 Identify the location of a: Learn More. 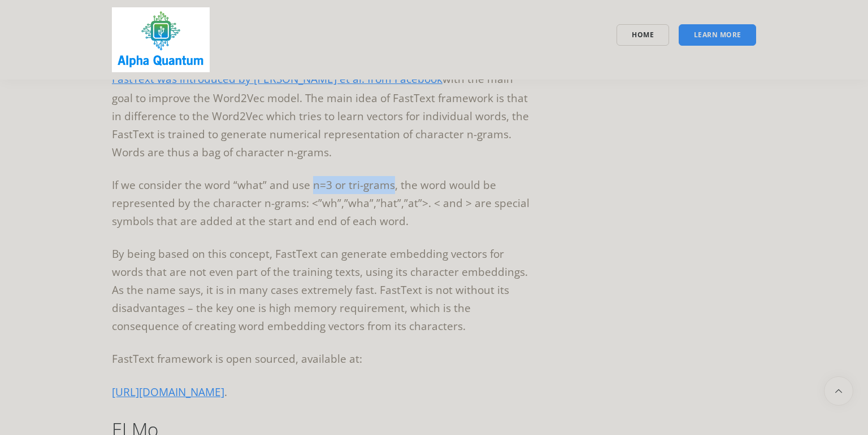
(718, 35).